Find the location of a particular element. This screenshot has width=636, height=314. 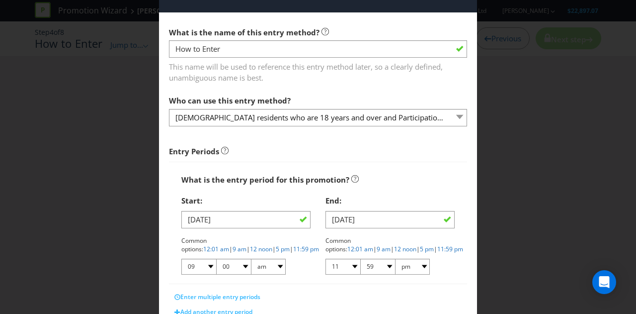

span: This name will be used to reference this entry method later, so a clearly defined, unambiguous na... is located at coordinates (318, 71).